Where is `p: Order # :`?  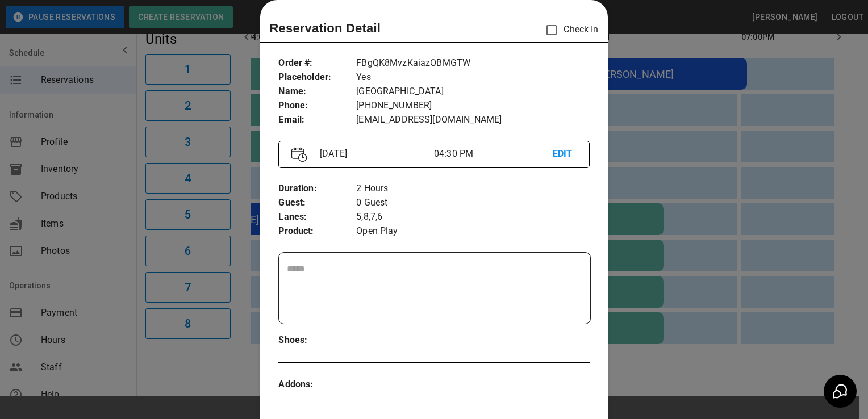 p: Order # : is located at coordinates (317, 63).